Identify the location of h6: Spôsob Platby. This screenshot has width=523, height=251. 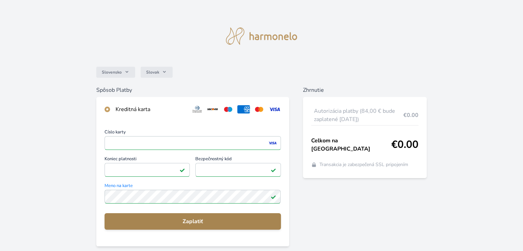
(193, 90).